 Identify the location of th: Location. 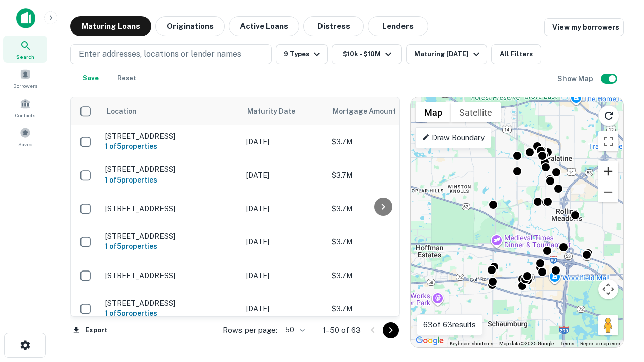
(170, 111).